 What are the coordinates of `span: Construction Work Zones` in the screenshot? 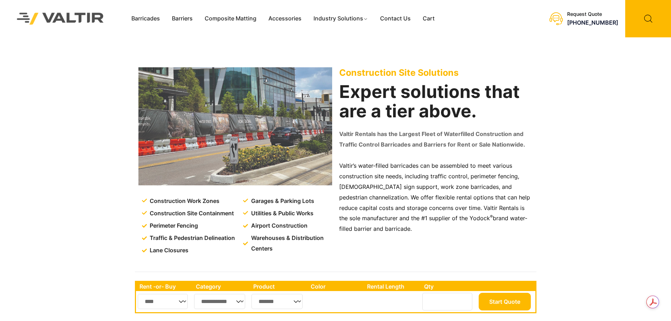 It's located at (184, 201).